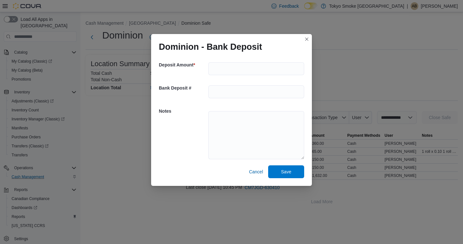 The width and height of the screenshot is (463, 244). What do you see at coordinates (210, 47) in the screenshot?
I see `h1: Dominion - Bank Deposit` at bounding box center [210, 47].